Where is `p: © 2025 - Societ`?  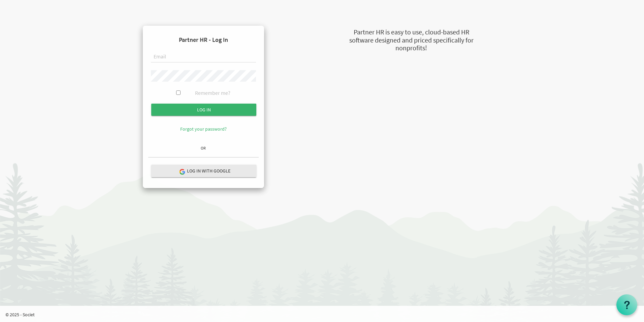
p: © 2025 - Societ is located at coordinates (325, 314).